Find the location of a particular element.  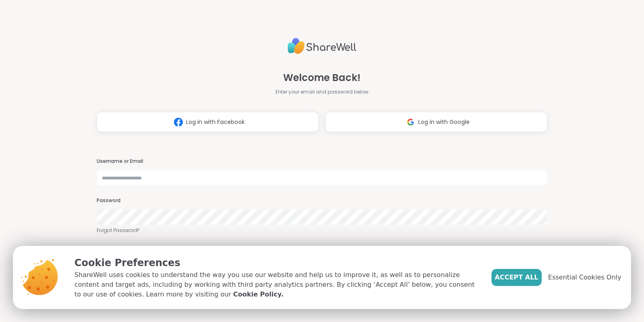

p: ShareWell uses cookies to understand the way you use our website and help us to improve it, as we... is located at coordinates (276, 284).